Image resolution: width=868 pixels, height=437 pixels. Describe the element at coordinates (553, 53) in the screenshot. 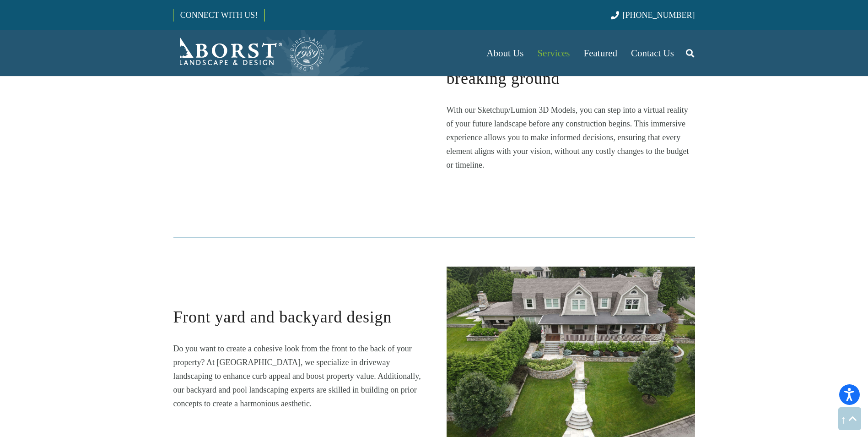

I see `span: Services` at that location.